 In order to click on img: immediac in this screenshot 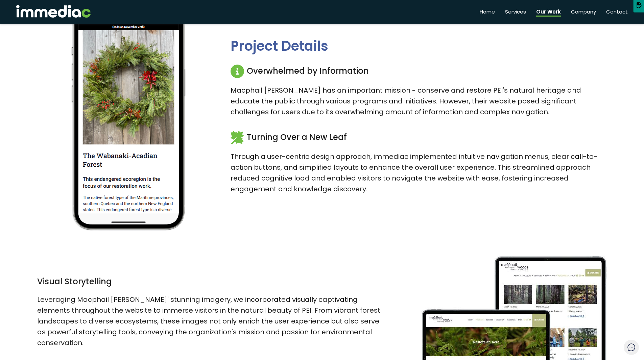, I will do `click(53, 11)`.